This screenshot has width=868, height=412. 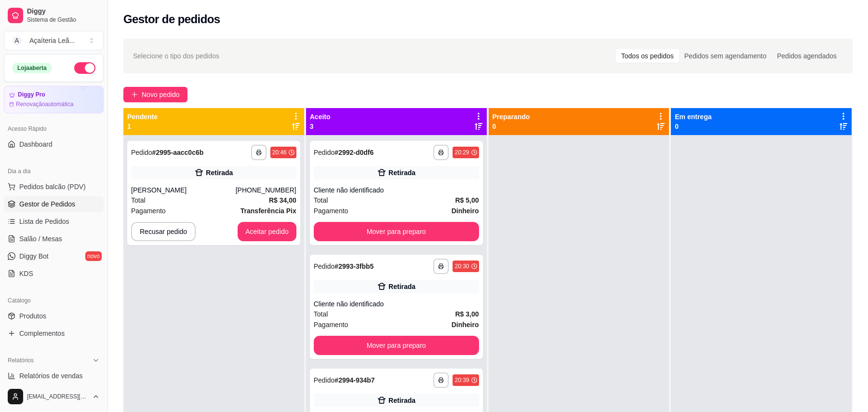 I want to click on a: Dashboard, so click(x=54, y=144).